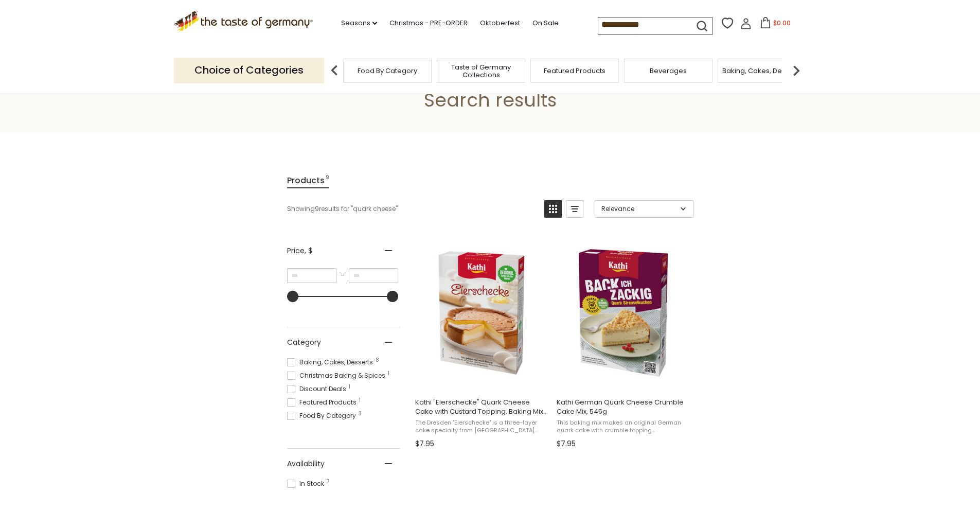 This screenshot has width=980, height=510. What do you see at coordinates (359, 23) in the screenshot?
I see `a: Seasons` at bounding box center [359, 23].